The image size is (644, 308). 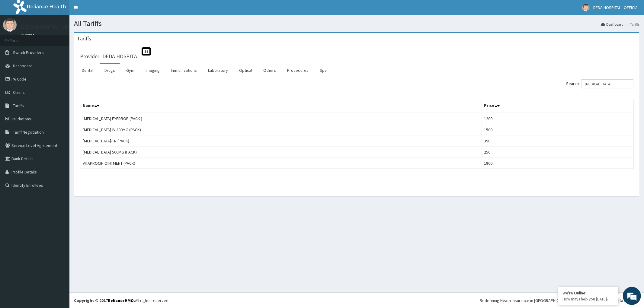 What do you see at coordinates (612, 24) in the screenshot?
I see `a: Dashboard` at bounding box center [612, 24].